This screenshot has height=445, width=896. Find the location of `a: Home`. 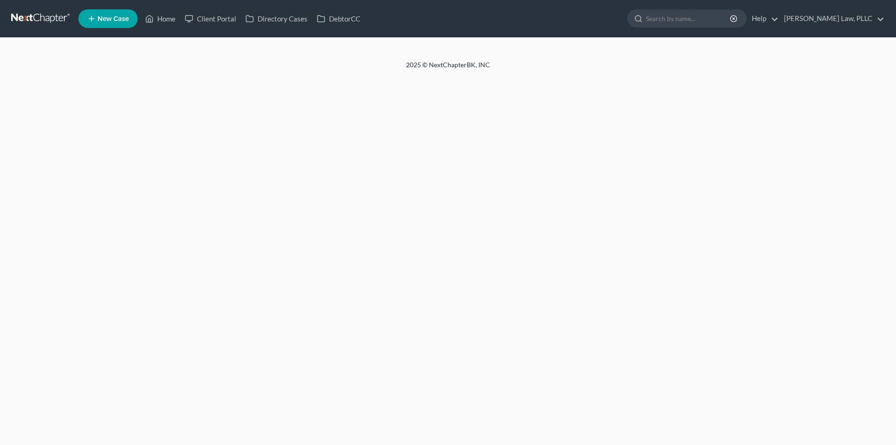

a: Home is located at coordinates (160, 19).